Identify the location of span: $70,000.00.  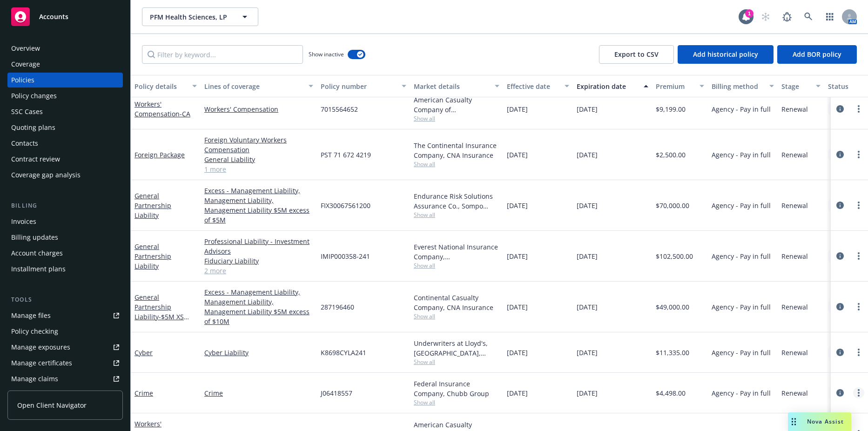
(673, 205).